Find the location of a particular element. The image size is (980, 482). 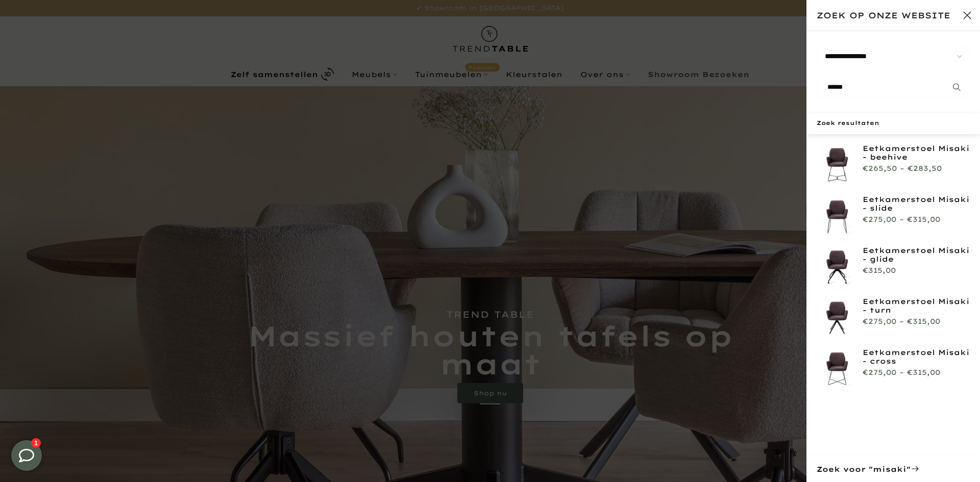

span: 1 is located at coordinates (35, 14).